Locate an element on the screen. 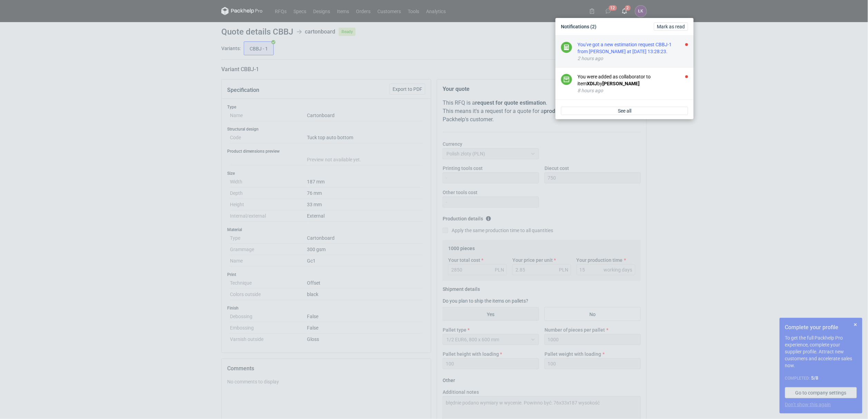  span: See all is located at coordinates (625, 111).